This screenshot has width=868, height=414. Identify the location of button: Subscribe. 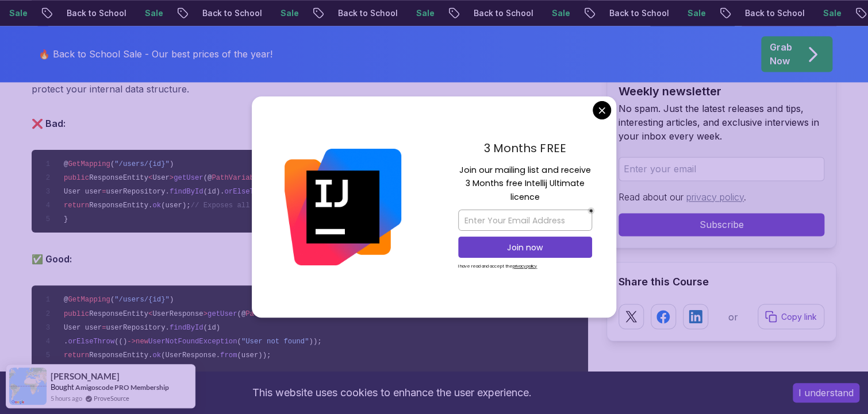
(721, 225).